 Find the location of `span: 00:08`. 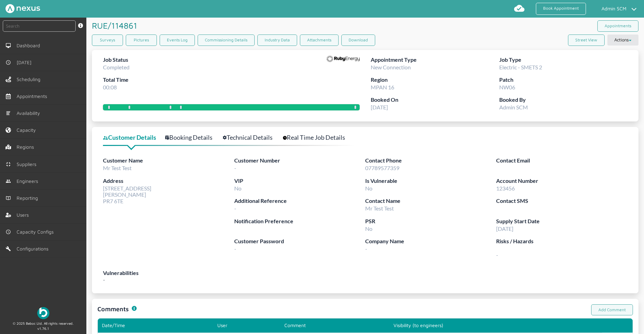

span: 00:08 is located at coordinates (110, 87).